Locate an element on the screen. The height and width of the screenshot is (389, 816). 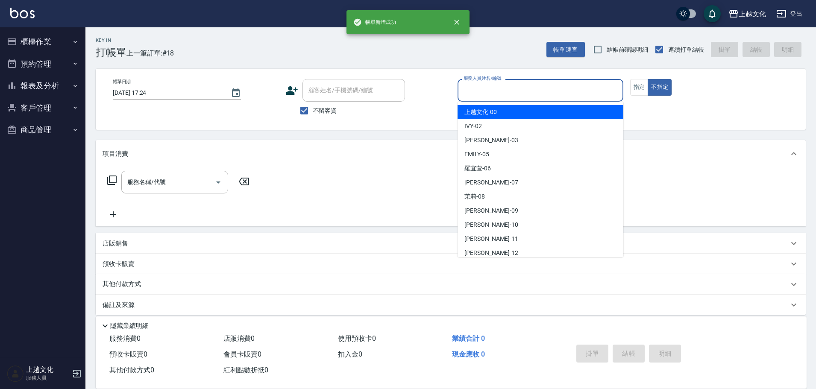
span: 使用預收卡 0 is located at coordinates (357, 338).